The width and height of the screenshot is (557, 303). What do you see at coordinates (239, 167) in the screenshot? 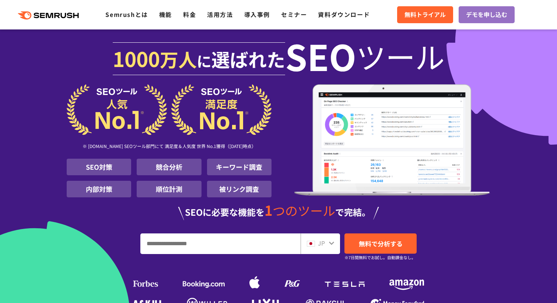
I see `li: キーワード調査` at bounding box center [239, 167].